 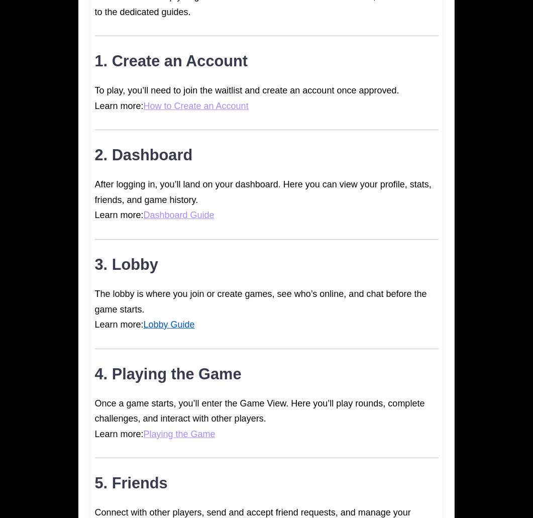 I want to click on a: Lobby Guide, so click(x=169, y=325).